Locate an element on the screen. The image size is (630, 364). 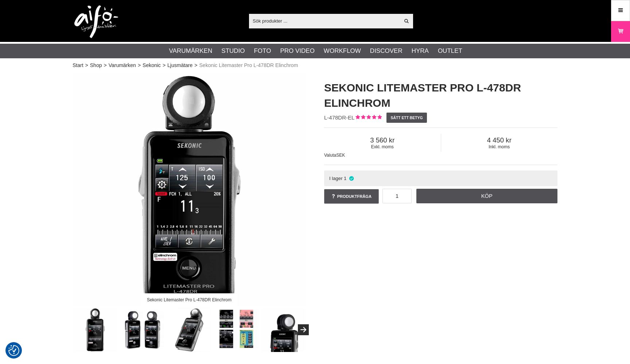
div: Kundbetyg: 5.00 is located at coordinates (368, 118).